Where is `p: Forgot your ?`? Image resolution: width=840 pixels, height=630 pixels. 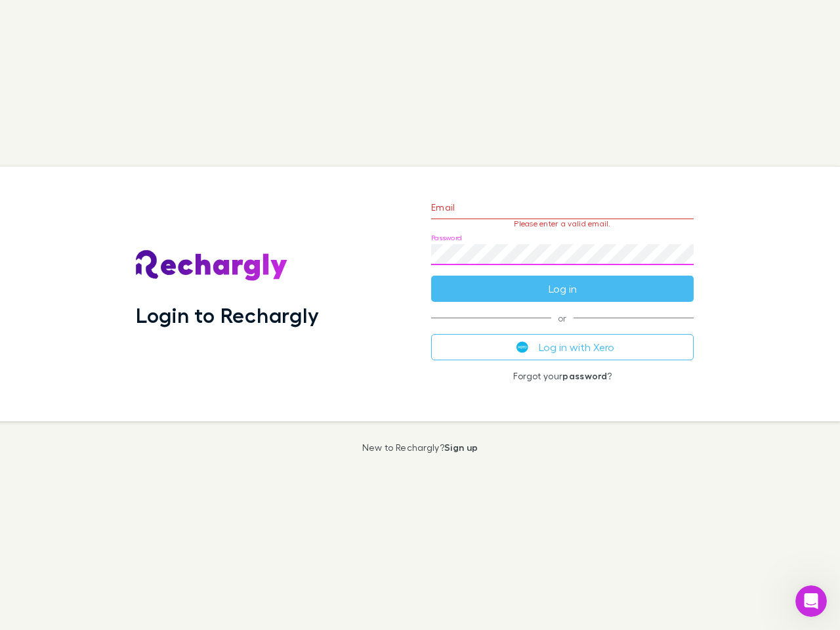 p: Forgot your ? is located at coordinates (563, 376).